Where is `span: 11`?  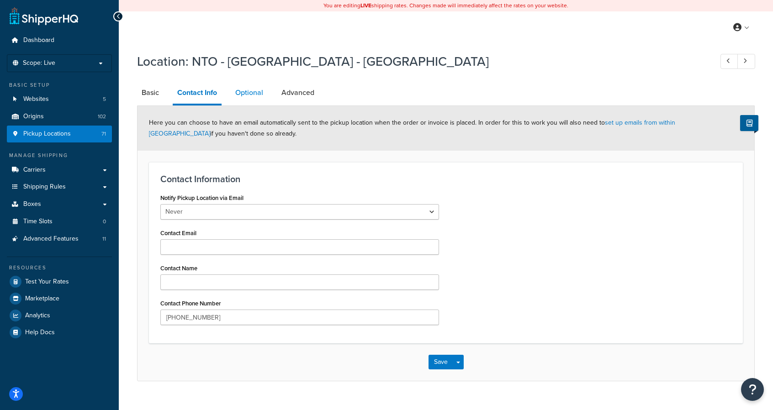 span: 11 is located at coordinates (104, 239).